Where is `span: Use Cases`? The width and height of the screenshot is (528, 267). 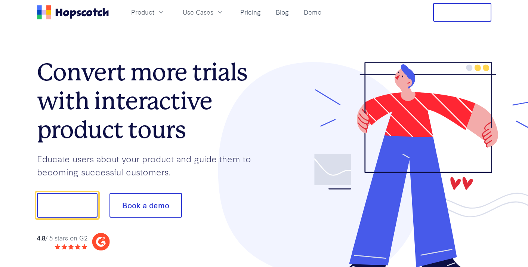 span: Use Cases is located at coordinates (198, 12).